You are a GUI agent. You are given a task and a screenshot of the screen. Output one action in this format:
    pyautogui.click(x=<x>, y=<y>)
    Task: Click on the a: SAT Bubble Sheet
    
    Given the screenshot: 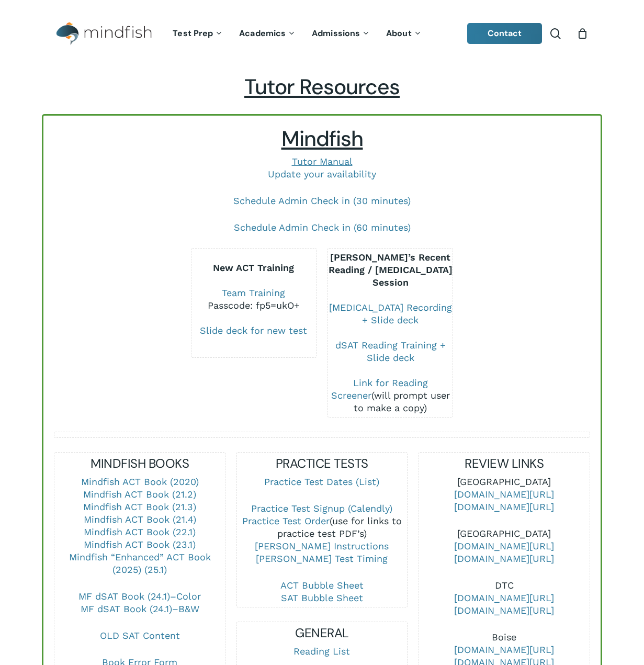 What is the action you would take?
    pyautogui.click(x=322, y=597)
    